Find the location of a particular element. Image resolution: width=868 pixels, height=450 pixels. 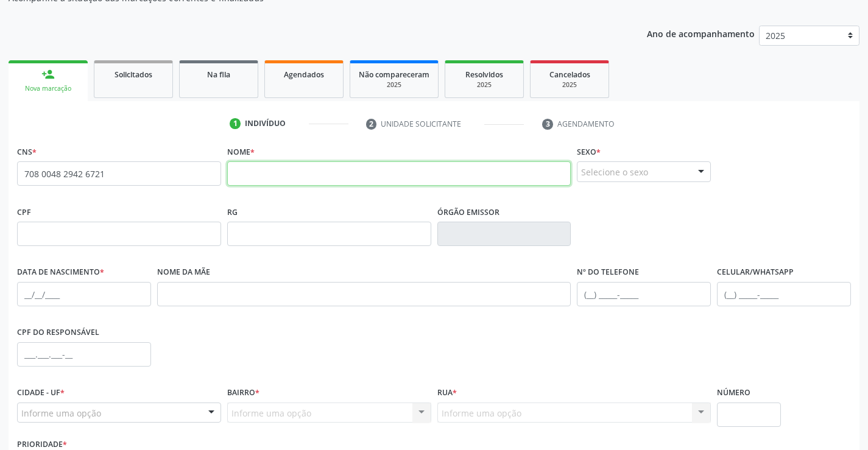

div: Nova marcação is located at coordinates (48, 89).